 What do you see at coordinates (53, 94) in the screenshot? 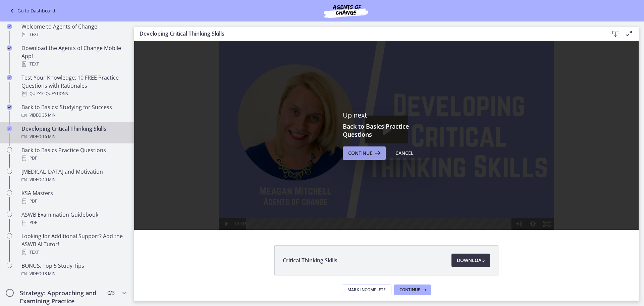
I see `span: · 10 Questions` at bounding box center [53, 94].